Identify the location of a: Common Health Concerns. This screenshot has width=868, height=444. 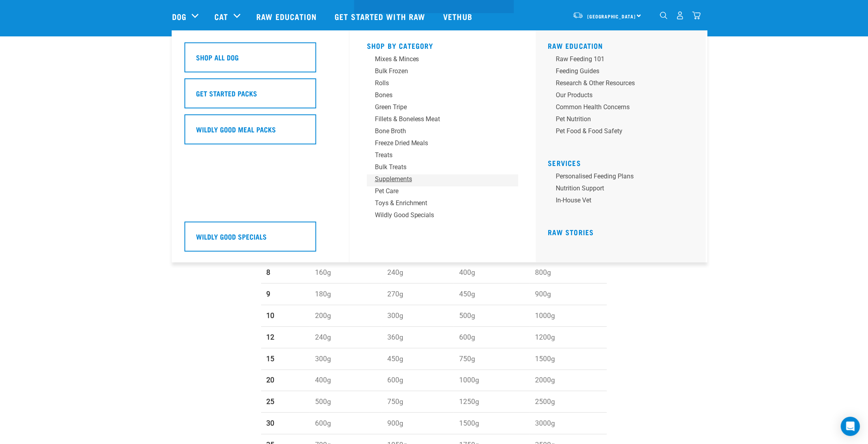
(624, 109).